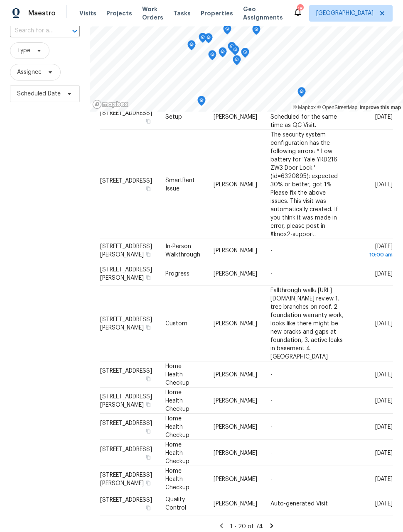 The height and width of the screenshot is (532, 403). I want to click on span: Maestro, so click(42, 13).